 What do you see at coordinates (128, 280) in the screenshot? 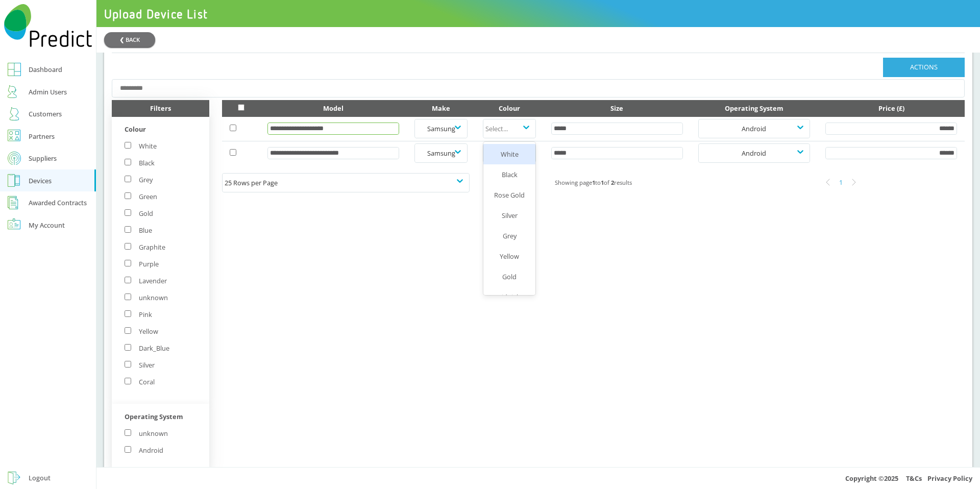
I see `input: Lavender` at bounding box center [128, 280].